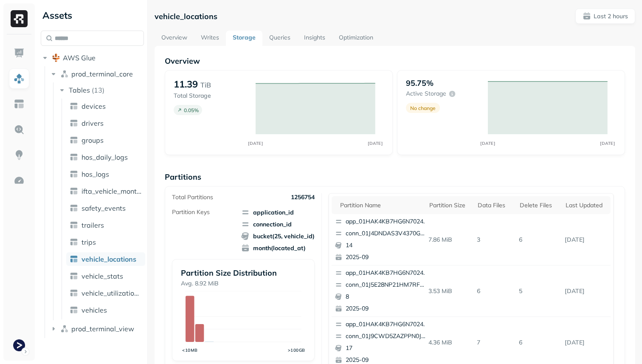 This screenshot has width=642, height=364. I want to click on div: Assets, so click(92, 15).